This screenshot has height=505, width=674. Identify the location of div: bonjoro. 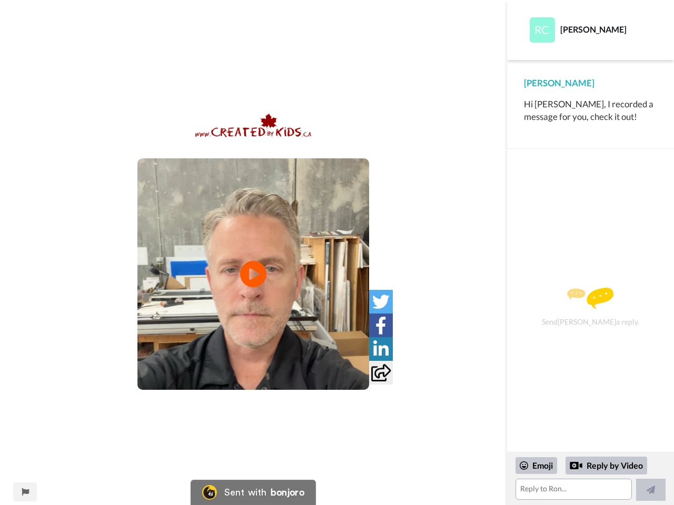
(287, 493).